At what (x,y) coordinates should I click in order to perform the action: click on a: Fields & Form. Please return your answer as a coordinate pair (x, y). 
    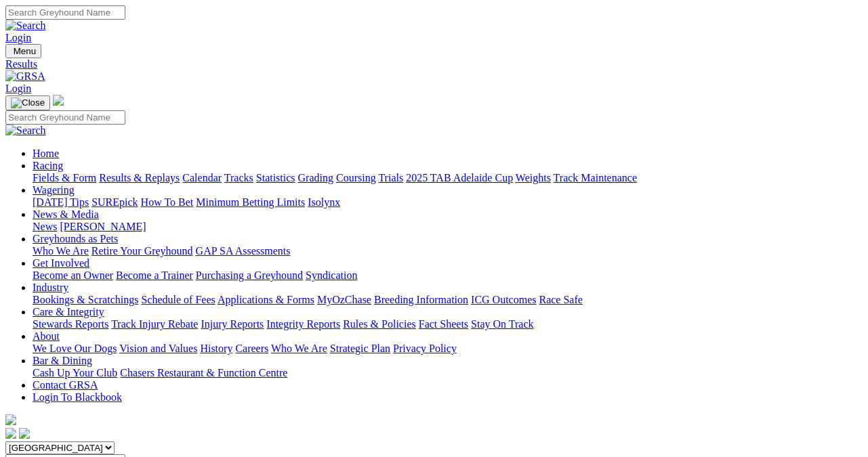
    Looking at the image, I should click on (65, 177).